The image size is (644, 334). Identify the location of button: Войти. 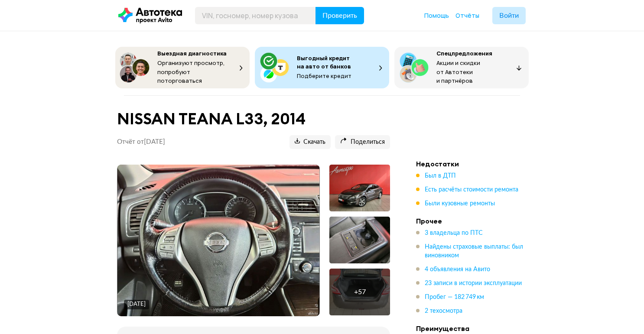
(508, 16).